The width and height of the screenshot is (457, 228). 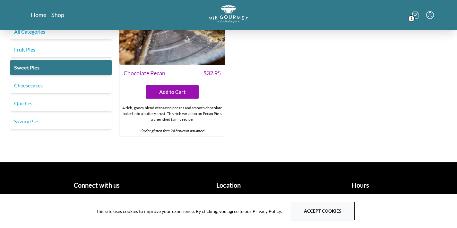 I want to click on button: Add to Cart, so click(x=172, y=92).